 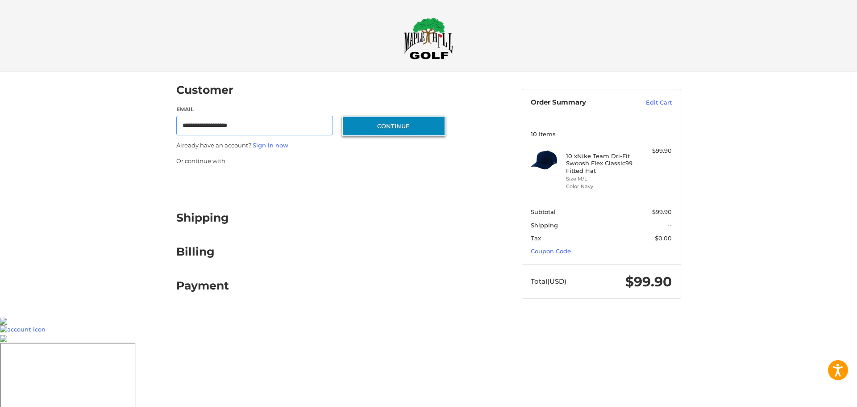 I want to click on p: Already have an account?, so click(x=311, y=145).